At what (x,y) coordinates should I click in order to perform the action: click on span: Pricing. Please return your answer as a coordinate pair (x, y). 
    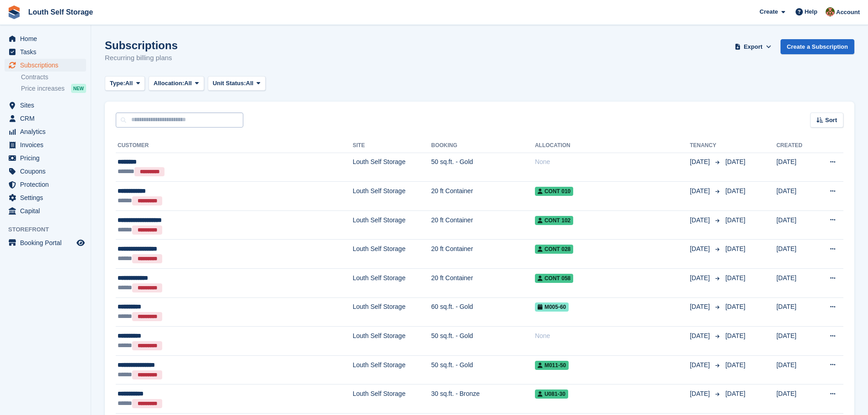
    Looking at the image, I should click on (48, 158).